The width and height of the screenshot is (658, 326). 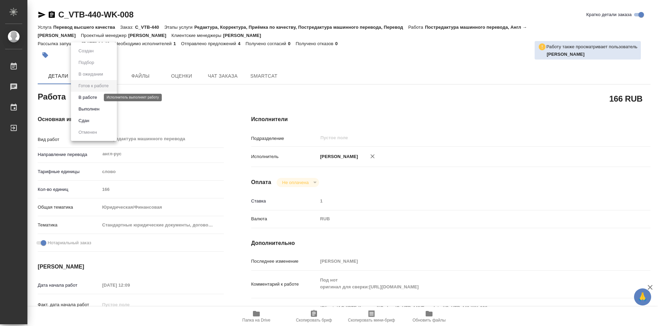 What do you see at coordinates (94, 86) in the screenshot?
I see `button: Готов к работе` at bounding box center [94, 86].